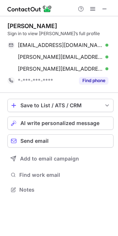  I want to click on span: Send email, so click(34, 141).